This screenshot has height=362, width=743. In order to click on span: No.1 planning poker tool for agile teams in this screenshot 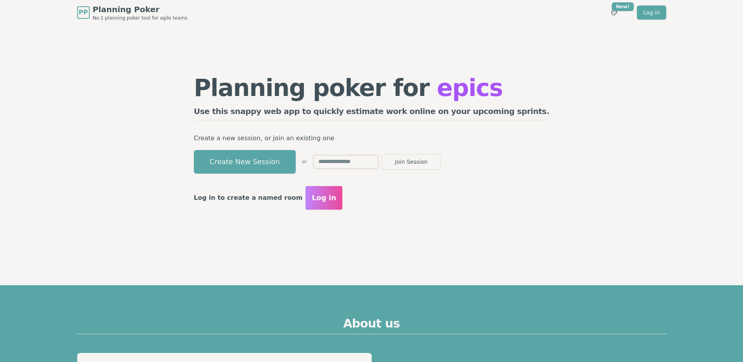, I will do `click(140, 18)`.